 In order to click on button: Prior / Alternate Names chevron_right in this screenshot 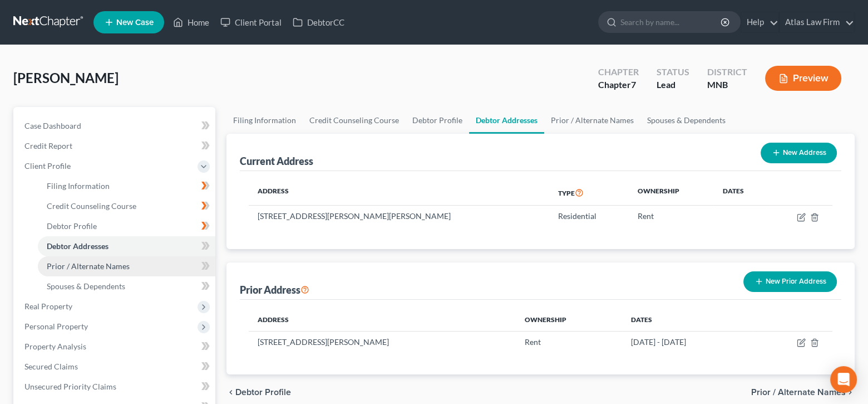, I will do `click(803, 392)`.